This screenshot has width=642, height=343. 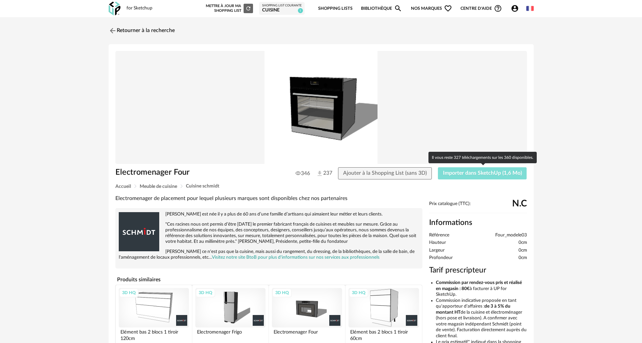 I want to click on h3: Tarif prescripteur, so click(x=478, y=270).